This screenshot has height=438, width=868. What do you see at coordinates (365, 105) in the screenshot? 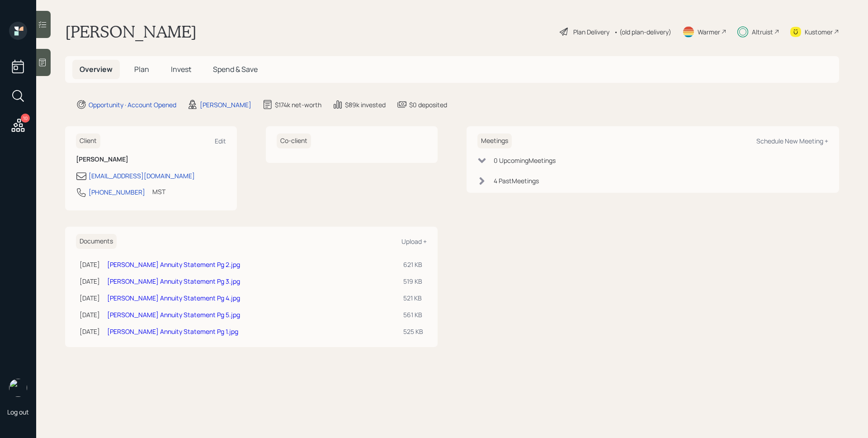
I see `div: $89k invested` at bounding box center [365, 105].